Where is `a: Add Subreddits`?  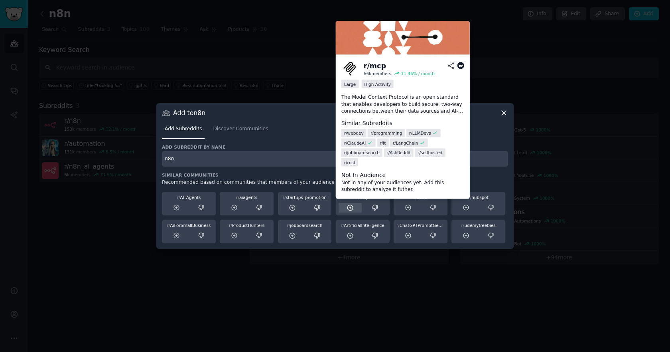 a: Add Subreddits is located at coordinates (183, 131).